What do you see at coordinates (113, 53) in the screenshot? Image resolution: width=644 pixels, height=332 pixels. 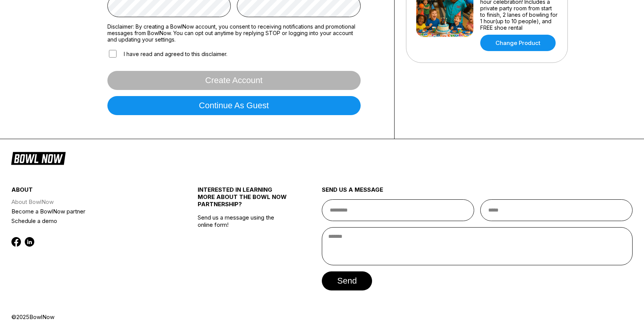 I see `input: I have read and agreed to this disclaimer.` at bounding box center [113, 53].